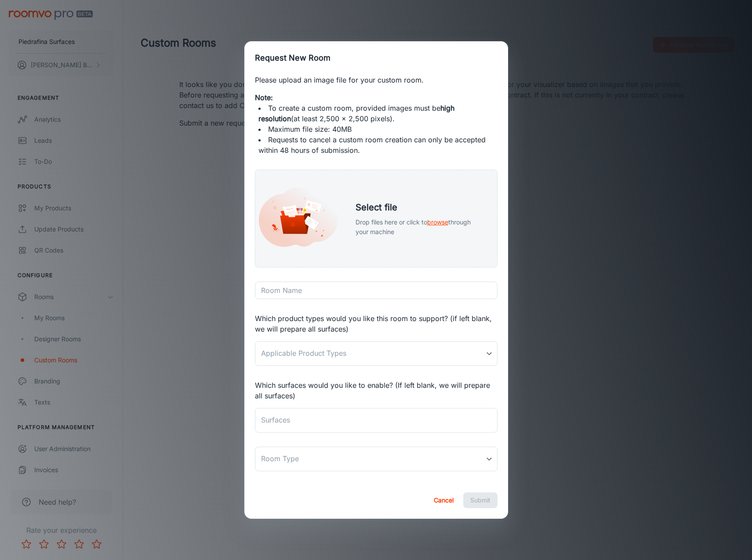 The width and height of the screenshot is (752, 560). I want to click on h5: Select file, so click(419, 208).